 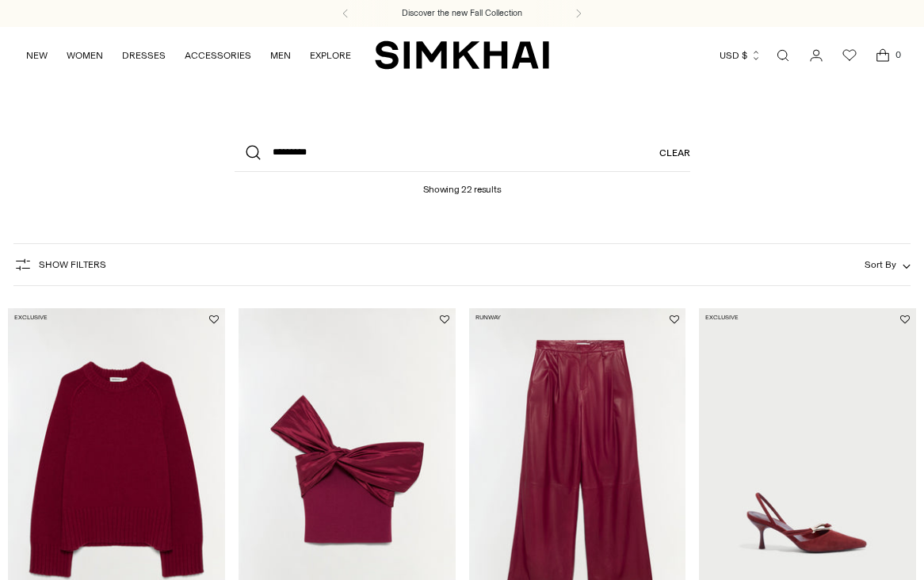 What do you see at coordinates (740, 55) in the screenshot?
I see `button: USD $` at bounding box center [740, 55].